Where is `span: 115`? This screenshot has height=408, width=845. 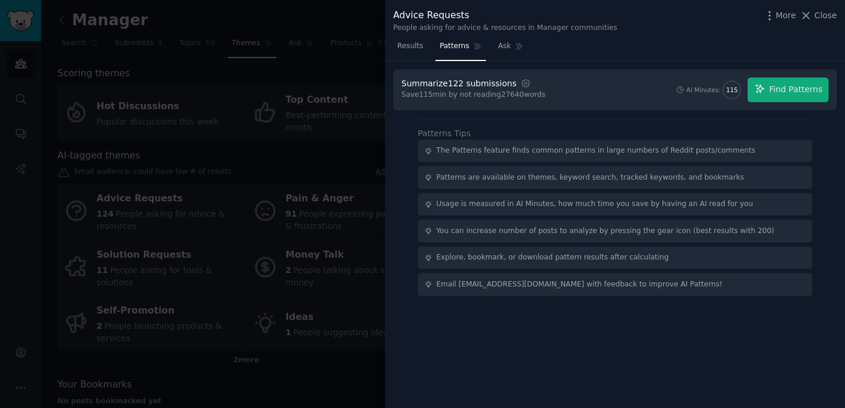
span: 115 is located at coordinates (731, 90).